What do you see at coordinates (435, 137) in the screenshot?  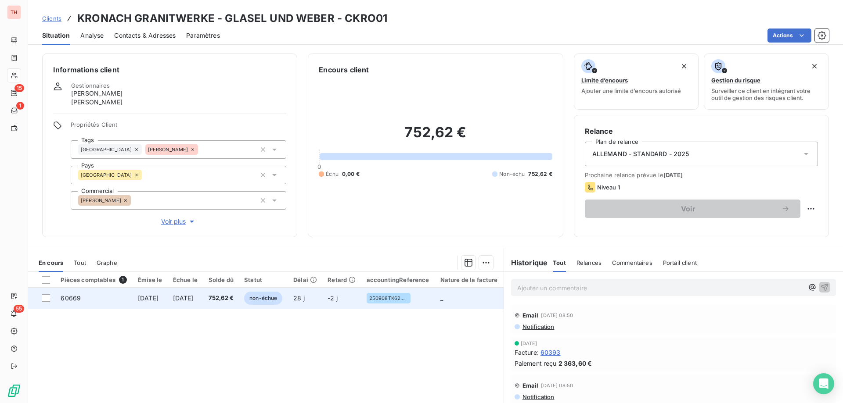 I see `h2: 752,62 €` at bounding box center [435, 137].